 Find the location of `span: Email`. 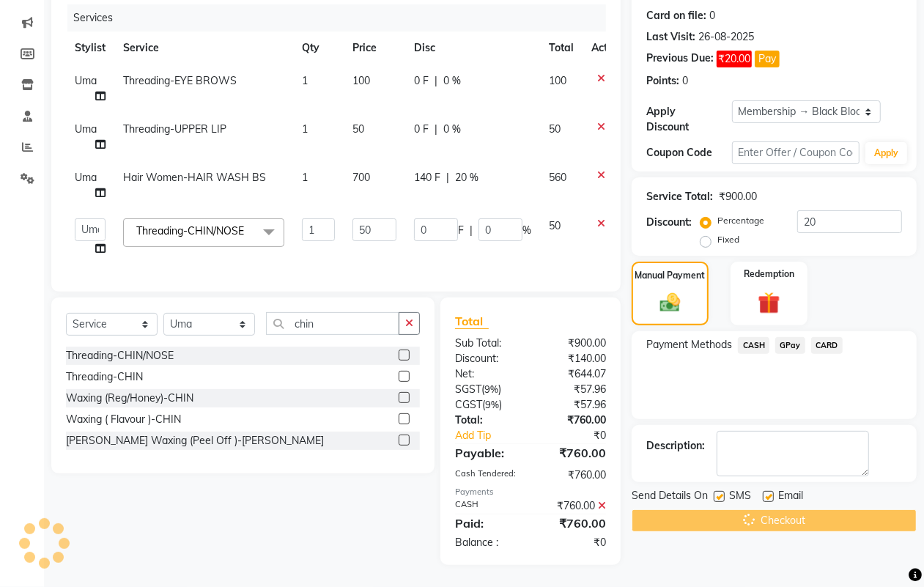

span: Email is located at coordinates (790, 497).